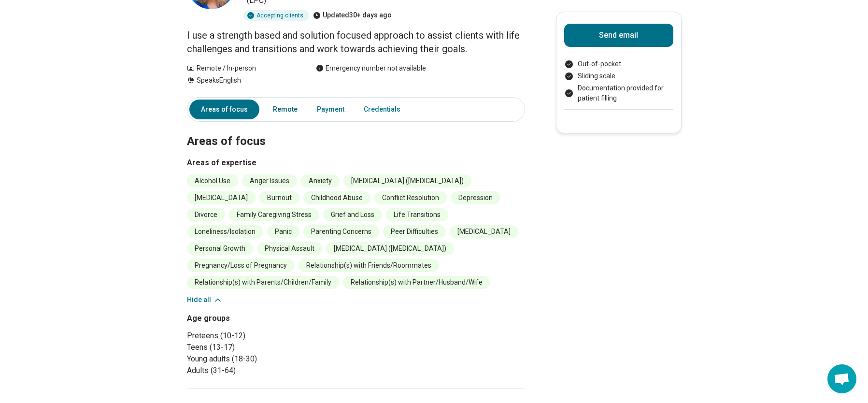 This screenshot has height=403, width=868. What do you see at coordinates (205, 300) in the screenshot?
I see `button: Hide all` at bounding box center [205, 300].